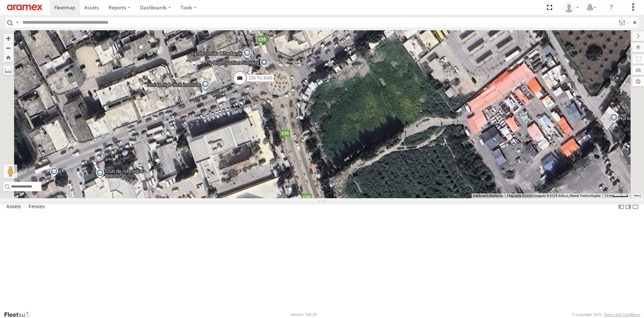 This screenshot has height=318, width=644. I want to click on button: Keyboard shortcuts, so click(488, 196).